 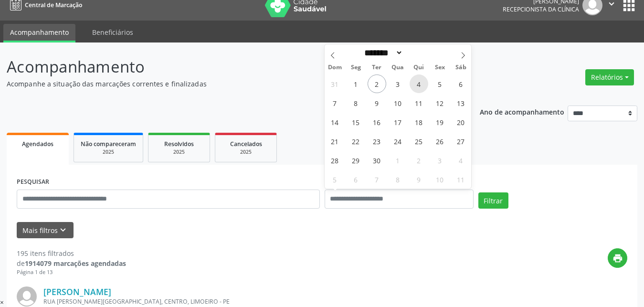 I want to click on span: Qua, so click(x=398, y=67).